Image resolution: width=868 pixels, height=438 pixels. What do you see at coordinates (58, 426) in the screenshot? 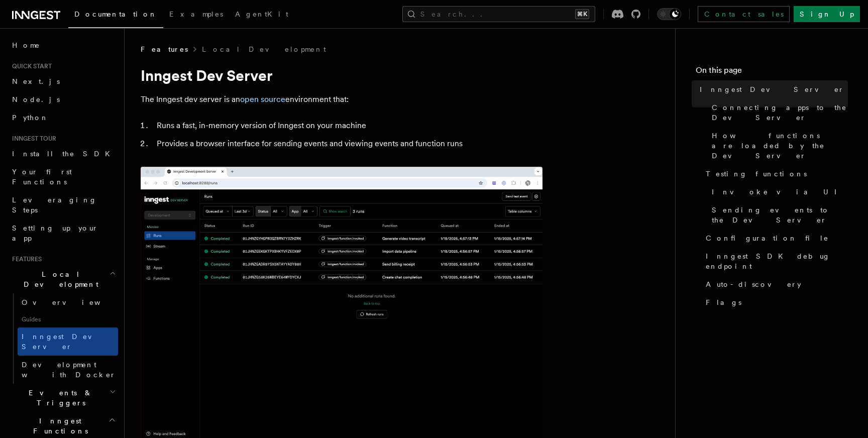
I see `span: Inngest Functions` at bounding box center [58, 426].